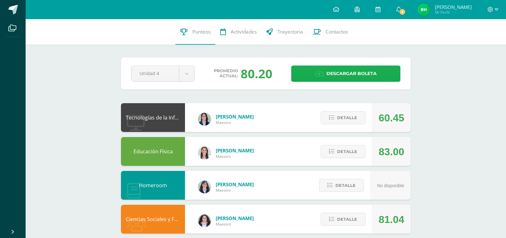 The width and height of the screenshot is (506, 238). Describe the element at coordinates (351, 74) in the screenshot. I see `span: Descargar boleta` at that location.